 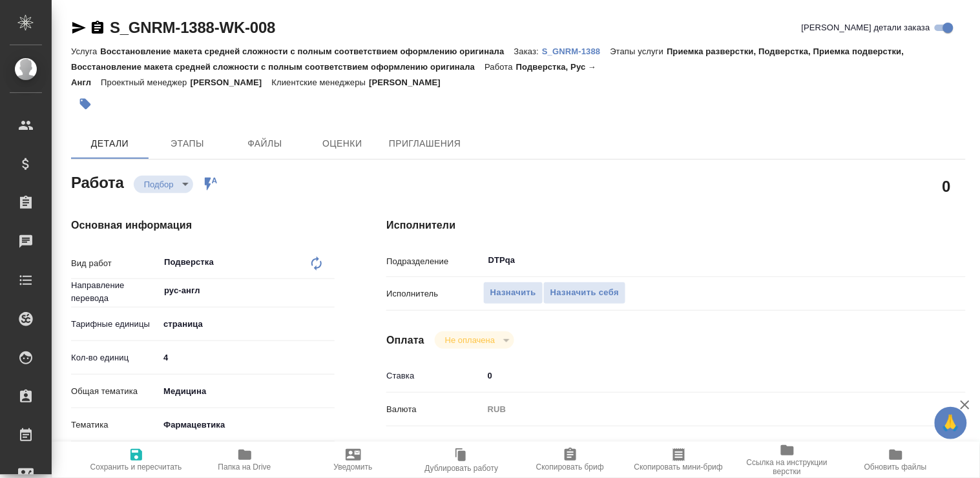 What do you see at coordinates (639, 51) in the screenshot?
I see `p: Этапы услуги` at bounding box center [639, 51].